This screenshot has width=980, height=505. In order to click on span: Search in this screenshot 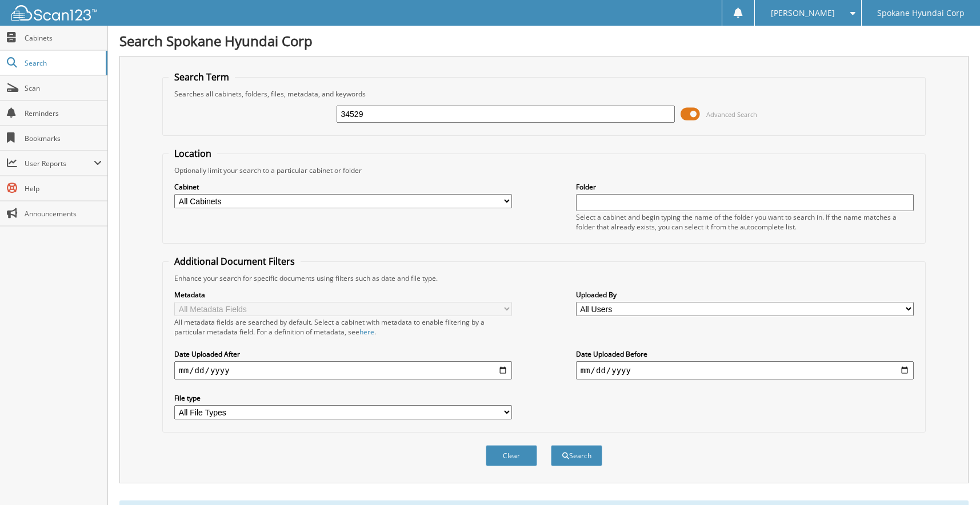, I will do `click(62, 62)`.